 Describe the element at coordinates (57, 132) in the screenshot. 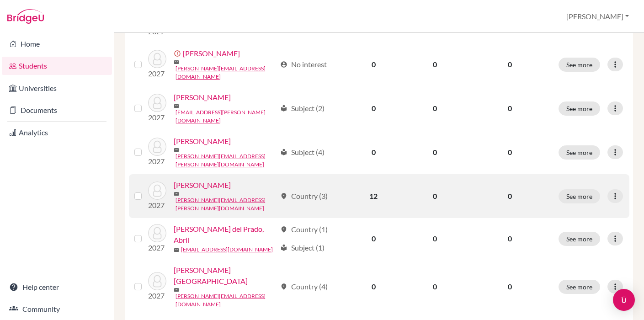

I see `a: Analytics` at that location.